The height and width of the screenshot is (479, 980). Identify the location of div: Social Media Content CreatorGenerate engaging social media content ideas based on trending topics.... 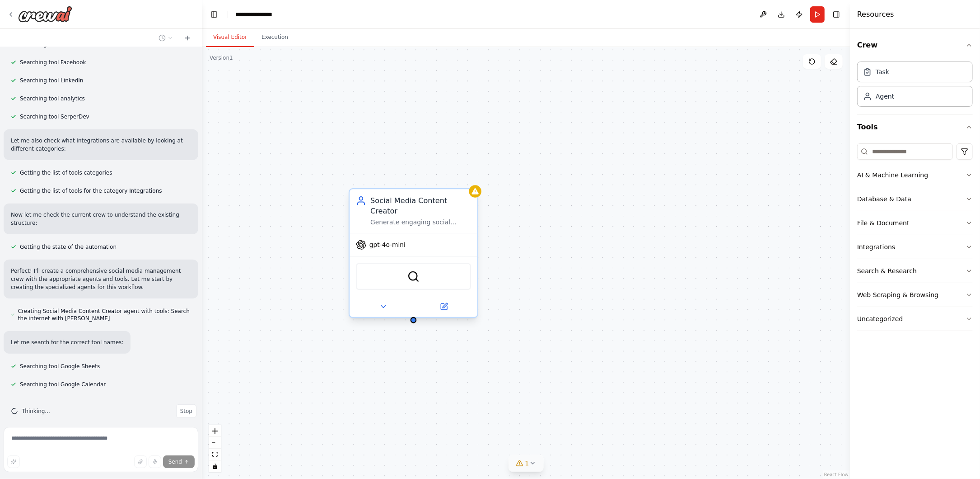
(413, 255).